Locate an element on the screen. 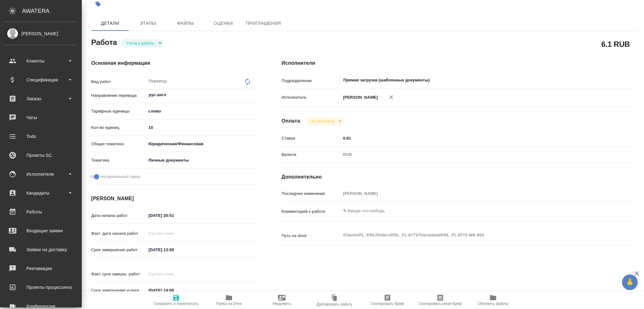 The image size is (644, 309). h4: Основная информация is located at coordinates (174, 63).